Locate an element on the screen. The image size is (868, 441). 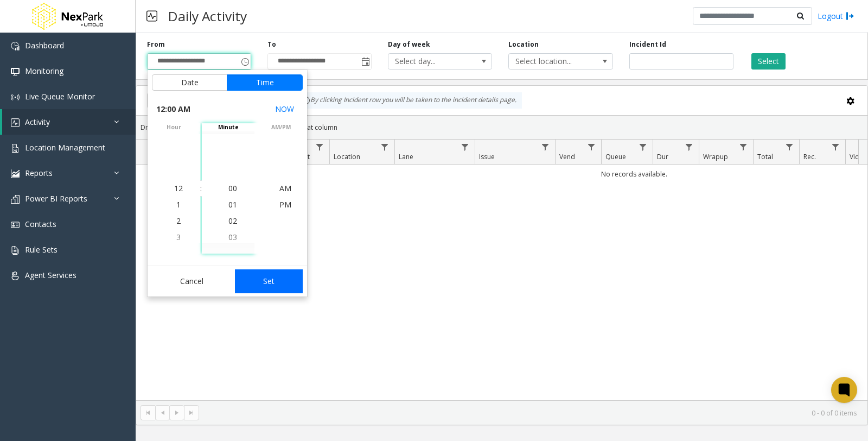
span: Reports is located at coordinates (39, 173).